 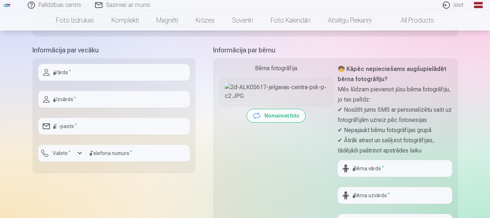 I want to click on label: Valsts, so click(x=62, y=153).